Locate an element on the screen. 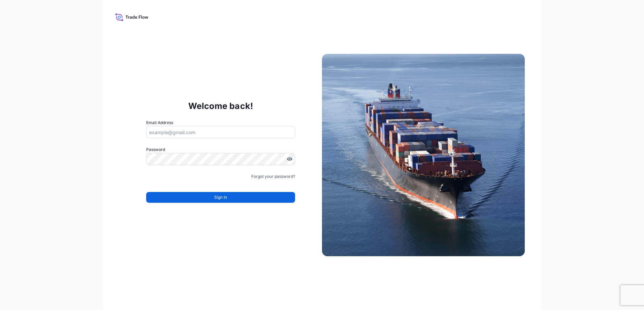  img: Ship illustration is located at coordinates (423, 155).